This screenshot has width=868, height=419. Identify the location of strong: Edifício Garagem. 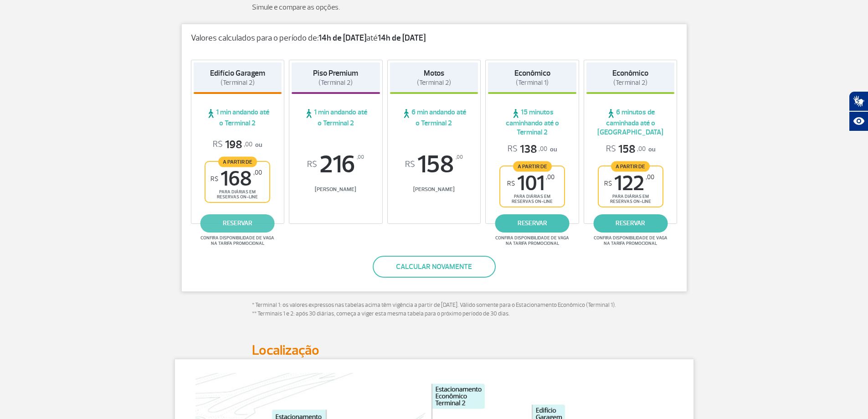
(238, 73).